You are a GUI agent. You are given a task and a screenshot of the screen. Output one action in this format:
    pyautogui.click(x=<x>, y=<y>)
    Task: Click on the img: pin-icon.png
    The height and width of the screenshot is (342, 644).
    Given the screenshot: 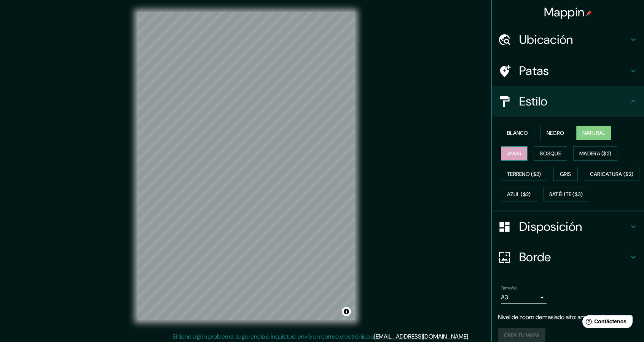 What is the action you would take?
    pyautogui.click(x=589, y=13)
    